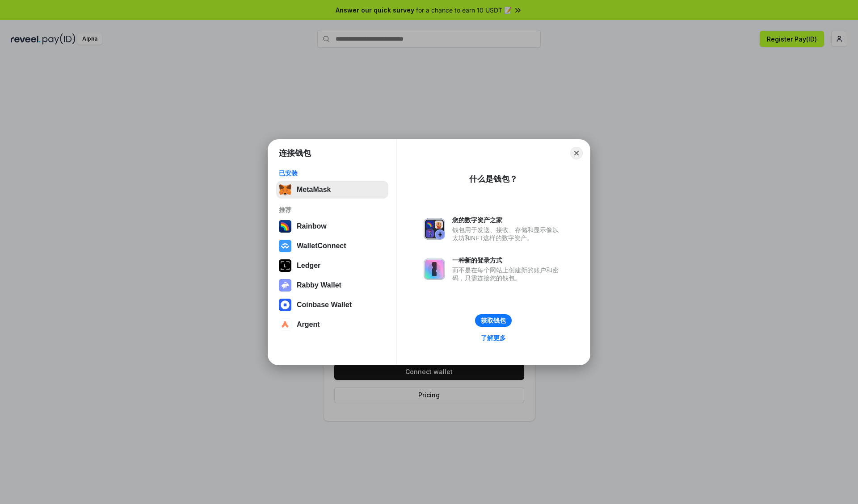 This screenshot has width=858, height=504. What do you see at coordinates (321, 246) in the screenshot?
I see `div: WalletConnect` at bounding box center [321, 246].